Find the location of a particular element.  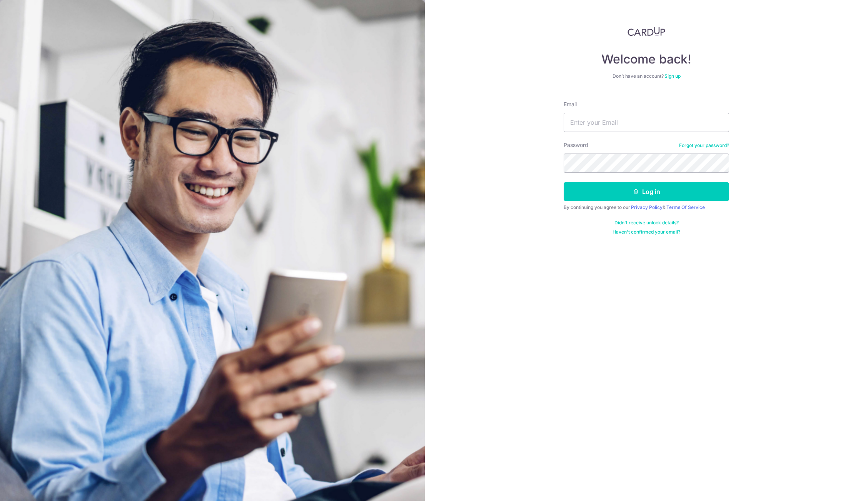

h4: Welcome back! is located at coordinates (646, 59).